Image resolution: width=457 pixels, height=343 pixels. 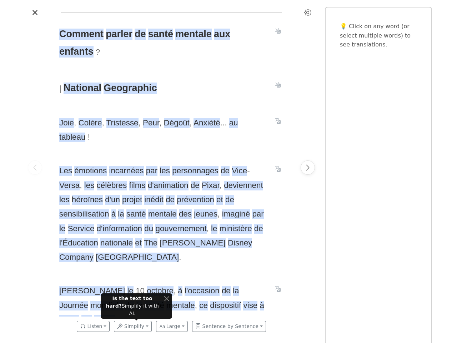 What do you see at coordinates (82, 88) in the screenshot?
I see `span: National` at bounding box center [82, 88].